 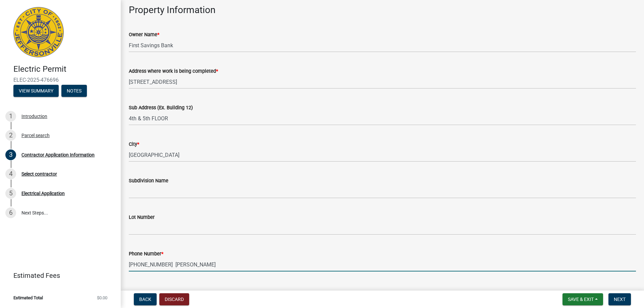 What do you see at coordinates (581, 299) in the screenshot?
I see `span: Save & Exit` at bounding box center [581, 299].